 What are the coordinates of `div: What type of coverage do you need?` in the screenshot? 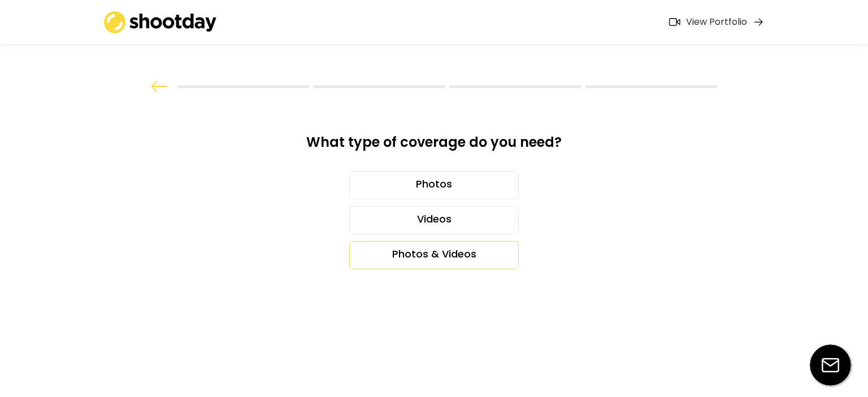 It's located at (434, 146).